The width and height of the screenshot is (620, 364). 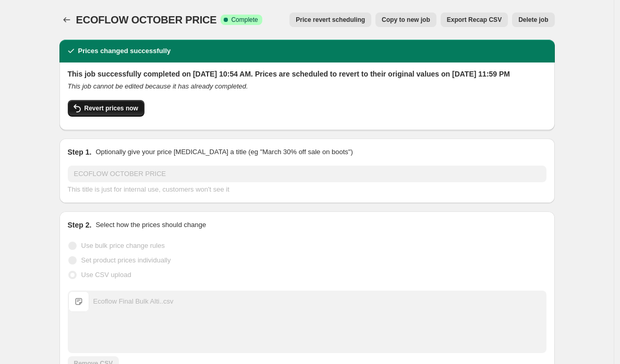 I want to click on p: Select how the prices should change, so click(x=150, y=225).